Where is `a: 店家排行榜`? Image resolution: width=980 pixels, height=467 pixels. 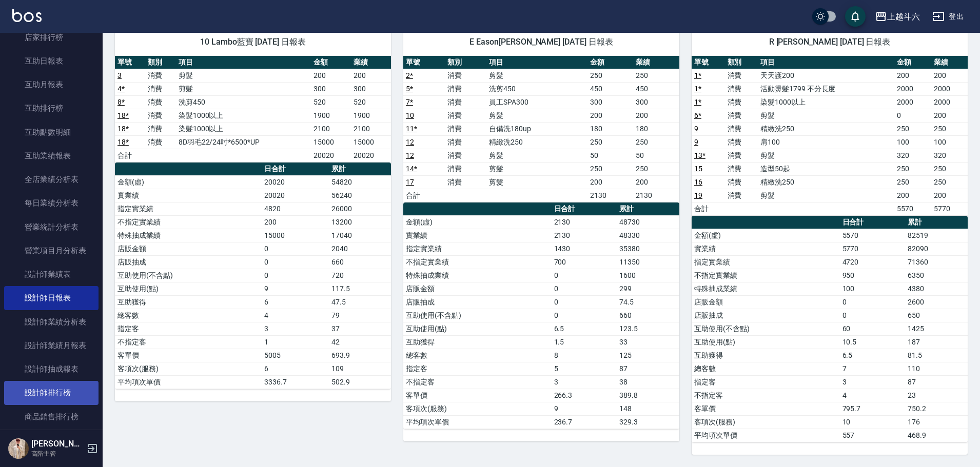 a: 店家排行榜 is located at coordinates (51, 38).